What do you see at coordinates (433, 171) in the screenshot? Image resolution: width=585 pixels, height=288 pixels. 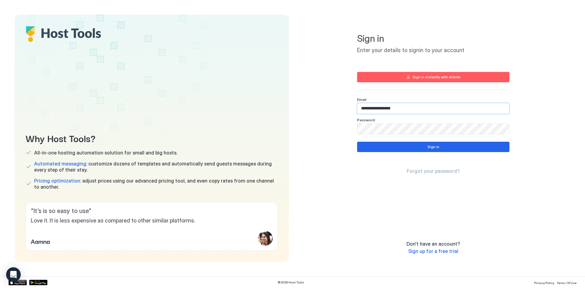 I see `a: Forgot your password?` at bounding box center [433, 171].